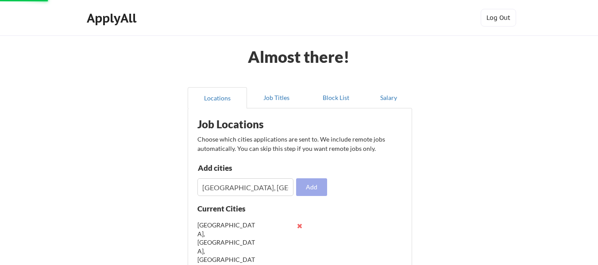 The image size is (598, 265). Describe the element at coordinates (499, 18) in the screenshot. I see `button: Log Out` at that location.